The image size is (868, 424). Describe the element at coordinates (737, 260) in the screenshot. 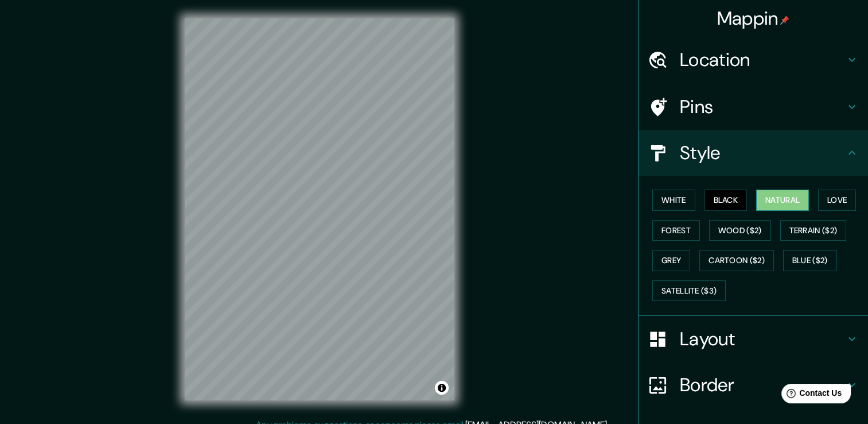

I see `button: Cartoon ($2)` at that location.